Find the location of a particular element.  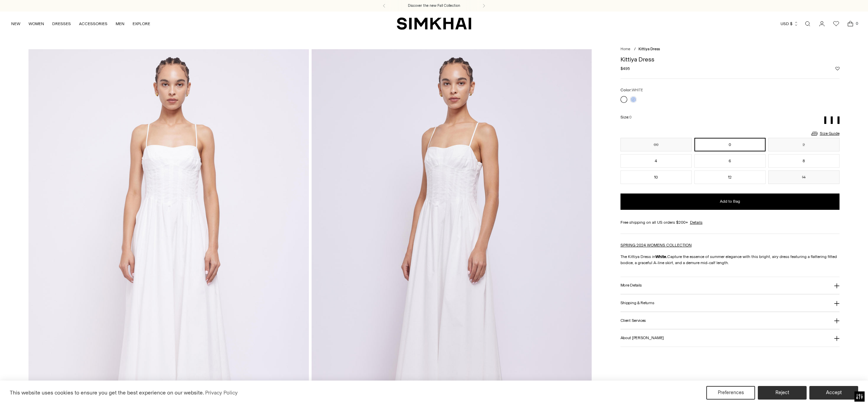

button: Reject is located at coordinates (783, 393).